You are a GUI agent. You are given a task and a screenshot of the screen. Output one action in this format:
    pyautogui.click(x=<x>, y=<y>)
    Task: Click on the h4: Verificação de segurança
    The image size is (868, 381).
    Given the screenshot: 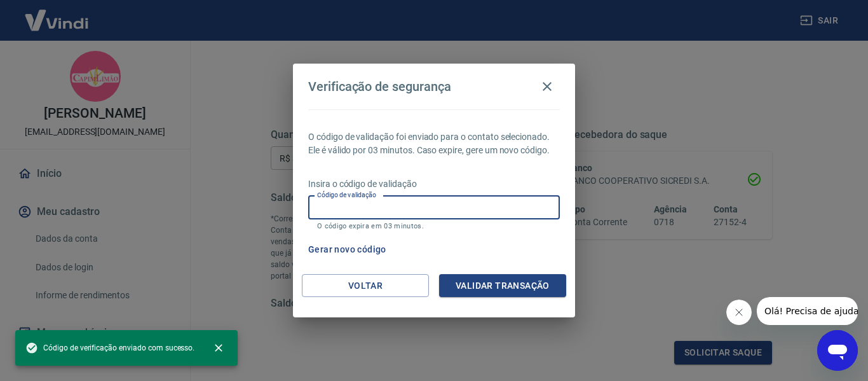 What is the action you would take?
    pyautogui.click(x=379, y=86)
    